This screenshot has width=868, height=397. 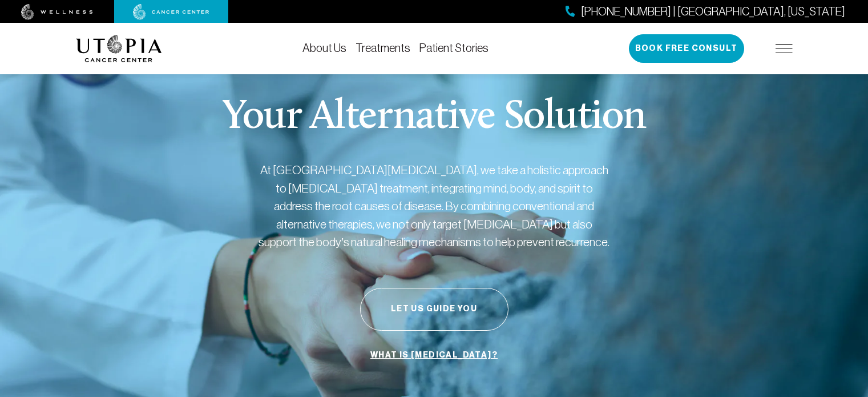 What do you see at coordinates (434, 118) in the screenshot?
I see `p: Your Alternative Solution` at bounding box center [434, 118].